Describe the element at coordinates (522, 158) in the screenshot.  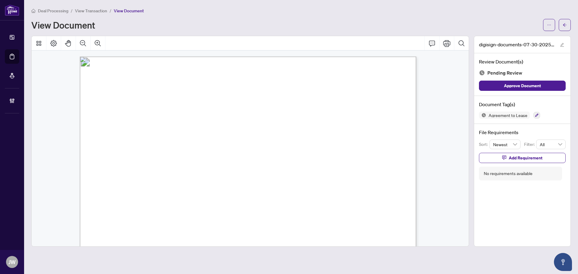
I see `button: Add Requirement` at that location.